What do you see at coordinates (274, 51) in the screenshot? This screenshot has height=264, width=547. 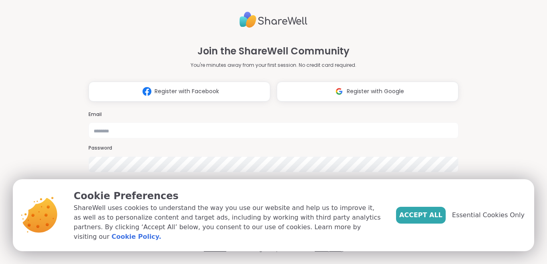 I see `h1: Join the ShareWell Community` at bounding box center [274, 51].